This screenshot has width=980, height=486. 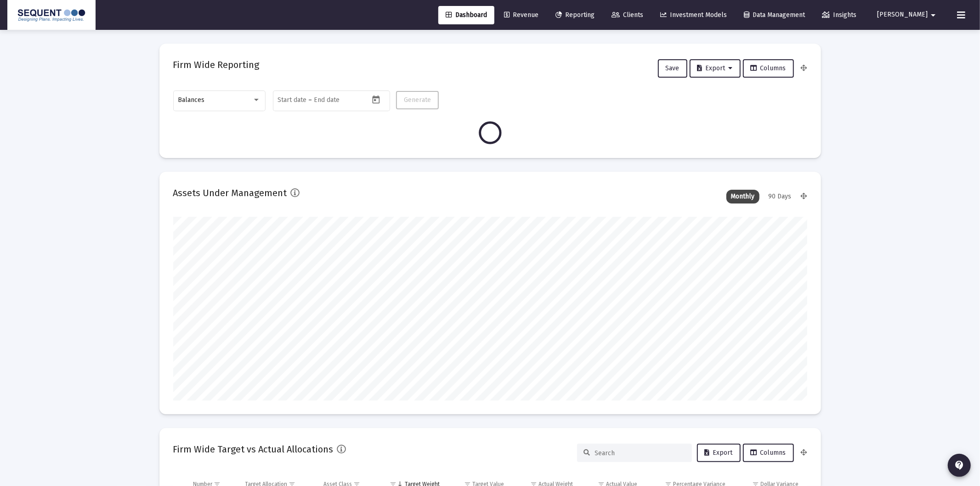 I want to click on input: Search, so click(x=640, y=453).